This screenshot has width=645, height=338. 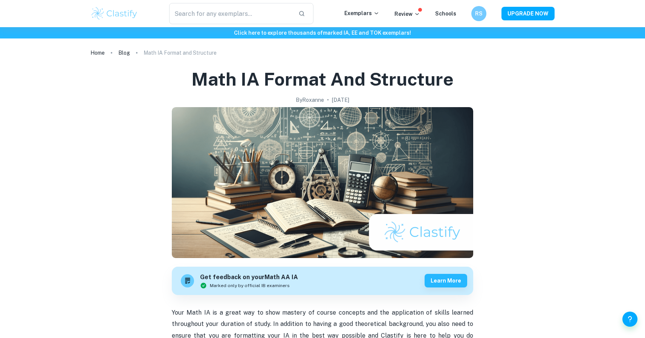 What do you see at coordinates (323, 79) in the screenshot?
I see `h1: Math IA Format and Structure` at bounding box center [323, 79].